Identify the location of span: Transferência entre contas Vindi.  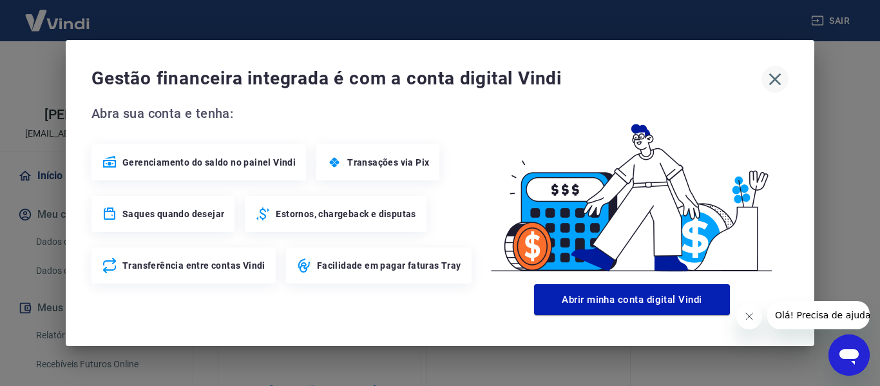
(194, 265).